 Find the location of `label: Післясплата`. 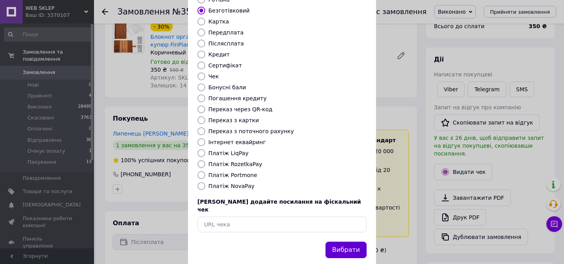

label: Післясплата is located at coordinates (226, 43).